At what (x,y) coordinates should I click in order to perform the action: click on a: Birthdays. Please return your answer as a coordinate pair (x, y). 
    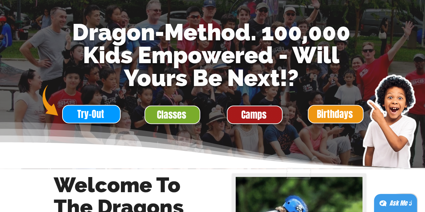
    Looking at the image, I should click on (336, 114).